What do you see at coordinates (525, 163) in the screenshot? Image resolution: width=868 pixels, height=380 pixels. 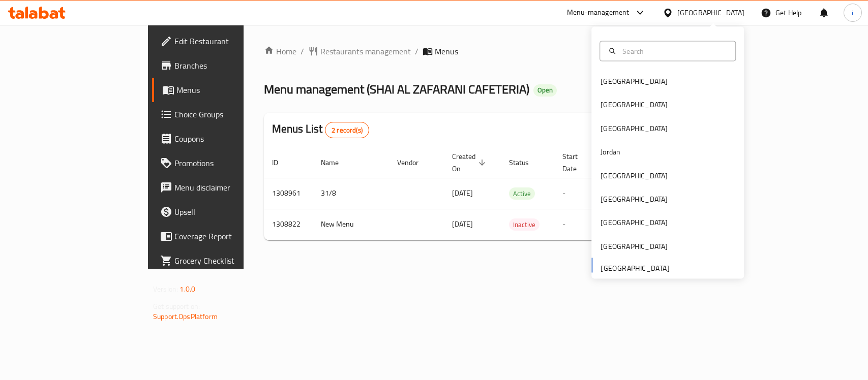 I see `span: Status` at bounding box center [525, 163].